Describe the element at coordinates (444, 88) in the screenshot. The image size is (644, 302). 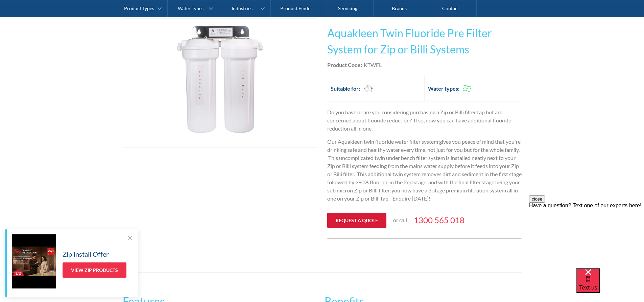
I see `h2: Water types:` at that location.